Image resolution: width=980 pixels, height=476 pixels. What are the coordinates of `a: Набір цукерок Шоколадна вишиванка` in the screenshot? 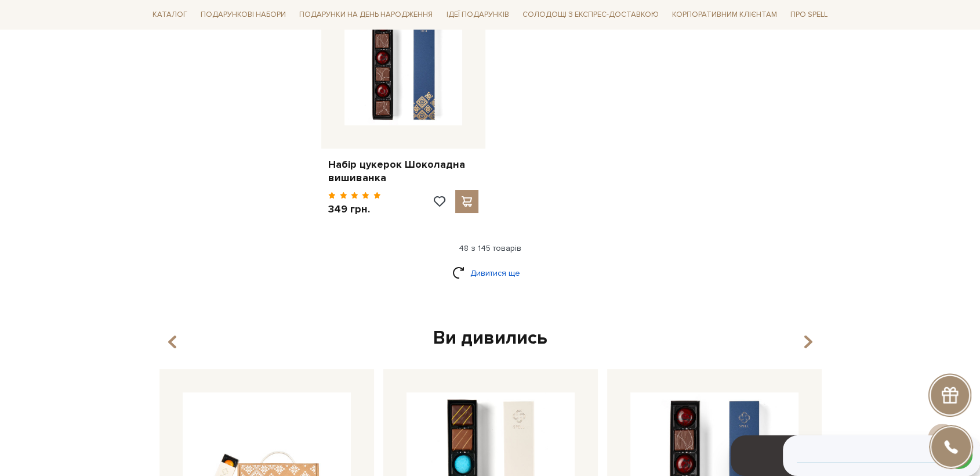 It's located at (403, 172).